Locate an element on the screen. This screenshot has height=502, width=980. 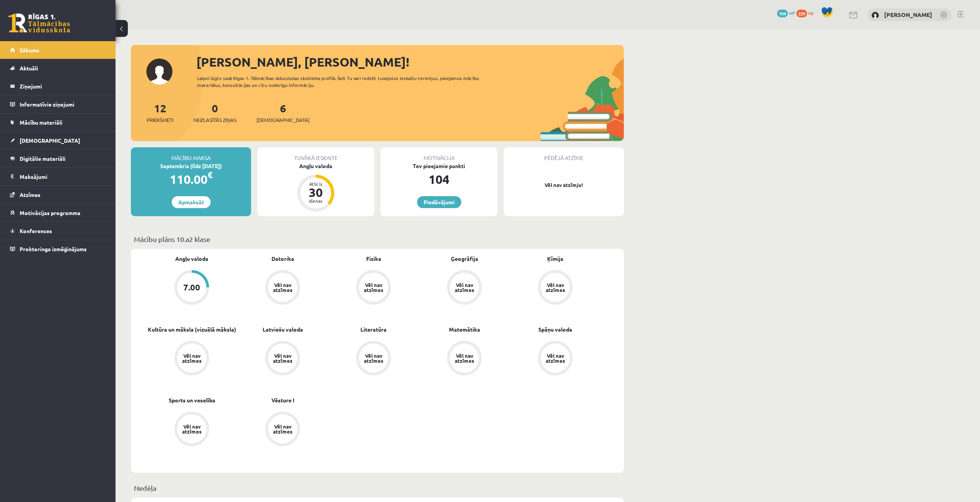
div: Mācību maksa is located at coordinates (191, 154).